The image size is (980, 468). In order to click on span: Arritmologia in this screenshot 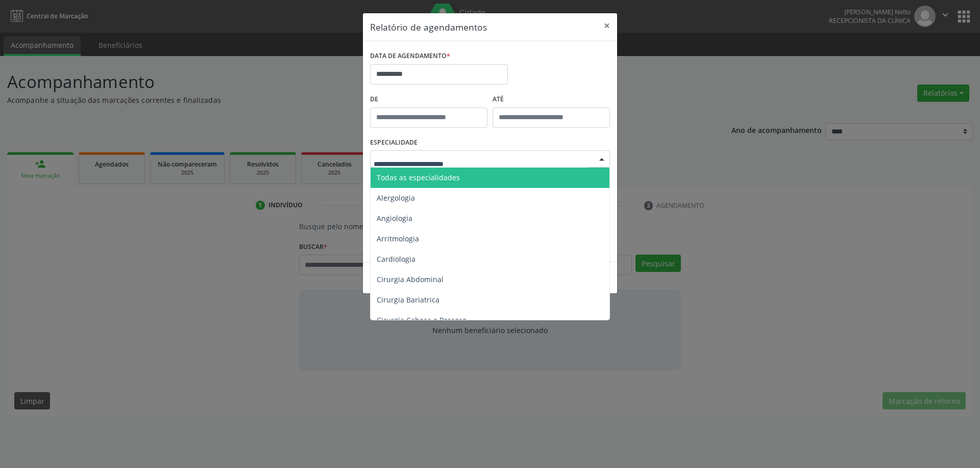, I will do `click(398, 238)`.